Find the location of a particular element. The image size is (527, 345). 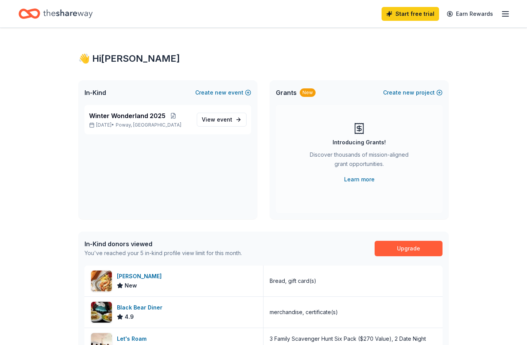

button: Createnewproject is located at coordinates (413, 93).